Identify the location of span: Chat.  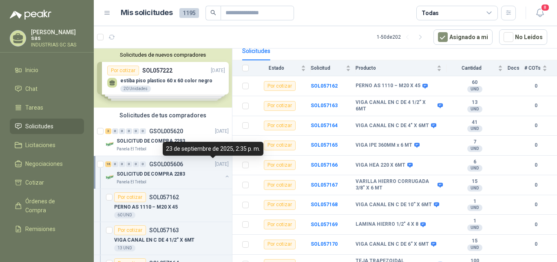
(31, 89).